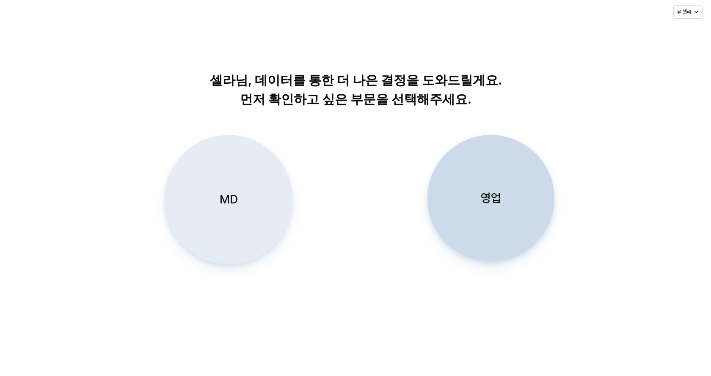  What do you see at coordinates (229, 199) in the screenshot?
I see `p: MD` at bounding box center [229, 199].